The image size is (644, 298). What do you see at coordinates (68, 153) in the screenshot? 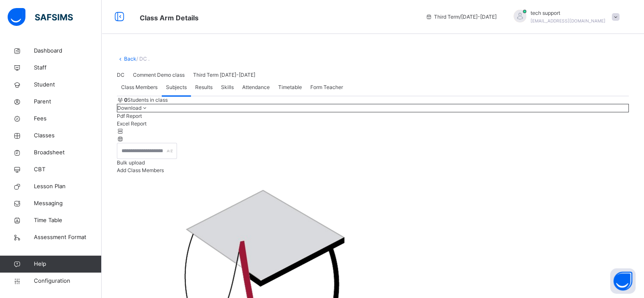
I see `span: Broadsheet` at bounding box center [68, 153].